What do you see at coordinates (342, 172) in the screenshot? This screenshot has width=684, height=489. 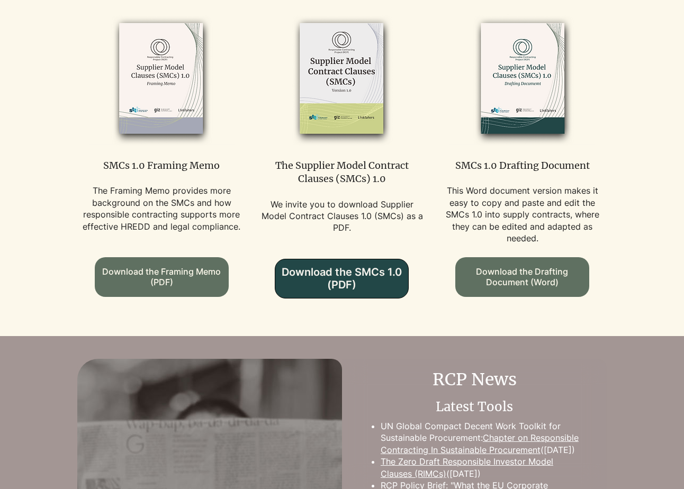 I see `p: The Supplier Model Contract Clauses (SMCs) 1.0` at bounding box center [342, 172].